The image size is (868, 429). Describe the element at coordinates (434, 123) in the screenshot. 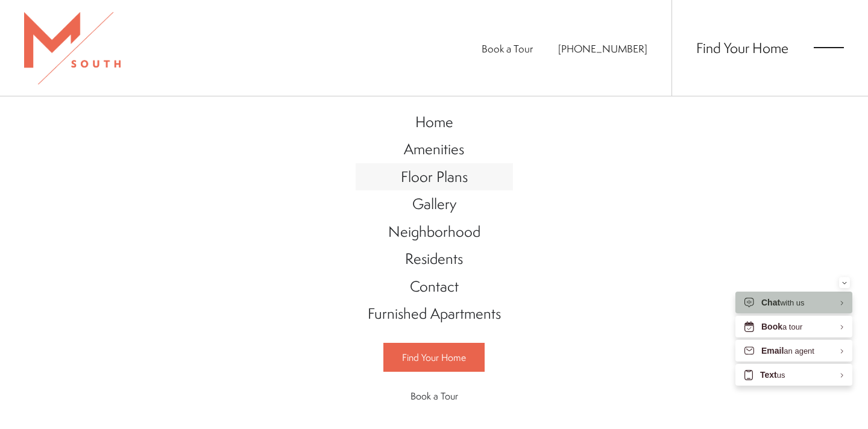

I see `a: Go to Home` at that location.